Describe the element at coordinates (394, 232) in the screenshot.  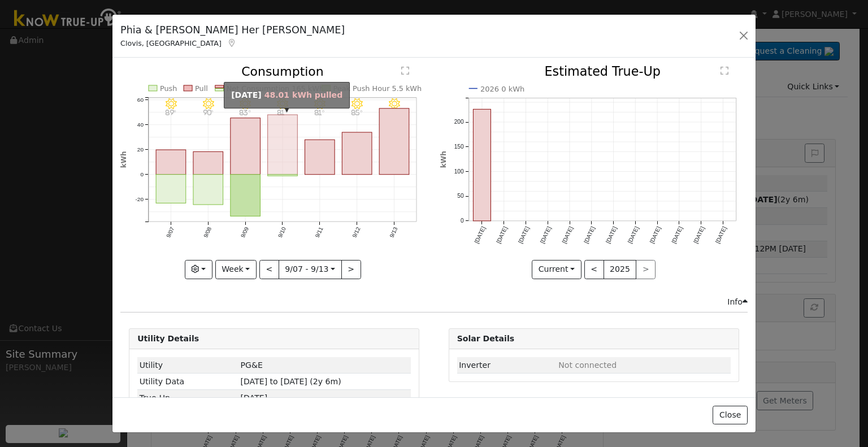
I see `text: 9/13` at that location.